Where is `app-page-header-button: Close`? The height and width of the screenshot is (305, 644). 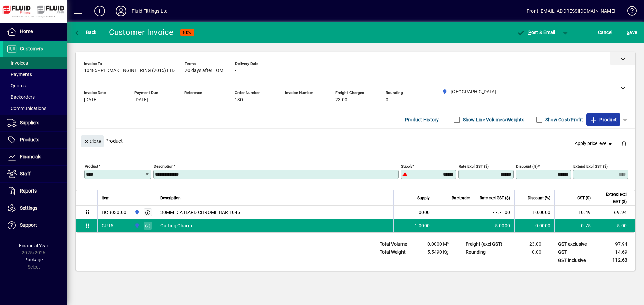
app-page-header-button: Close is located at coordinates (92, 141).